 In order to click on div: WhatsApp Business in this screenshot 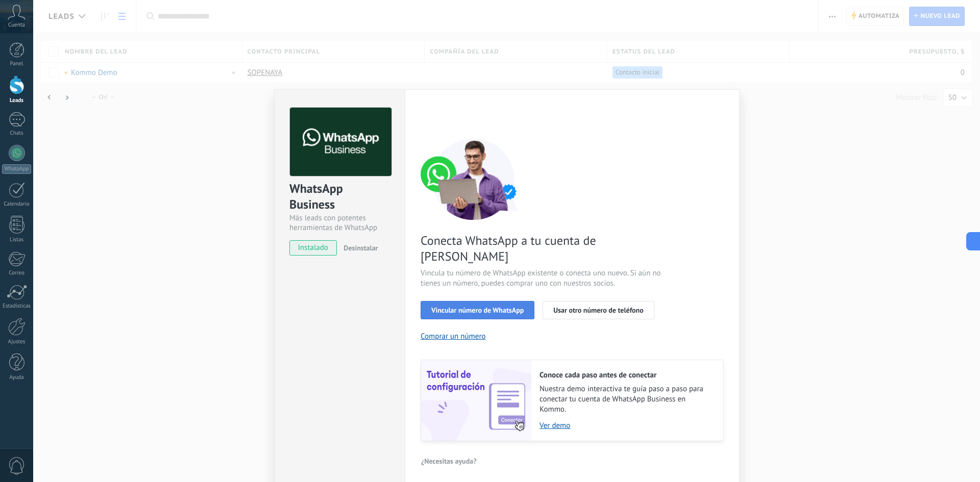, I will do `click(340, 197)`.